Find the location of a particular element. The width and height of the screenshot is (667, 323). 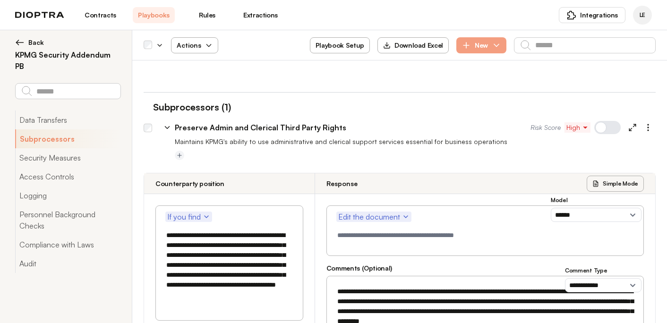

div: Laurie Ehrlich is located at coordinates (642, 15).